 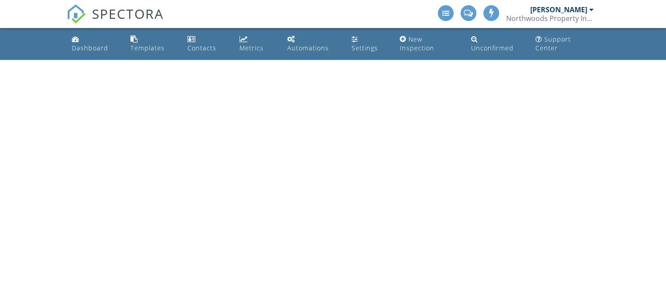 I want to click on div: Contacts, so click(x=202, y=48).